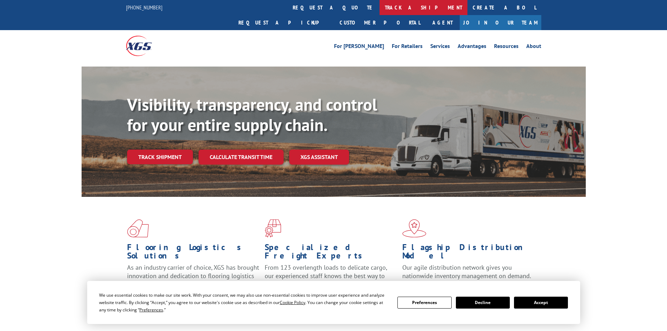  I want to click on button: Accept, so click(541, 303).